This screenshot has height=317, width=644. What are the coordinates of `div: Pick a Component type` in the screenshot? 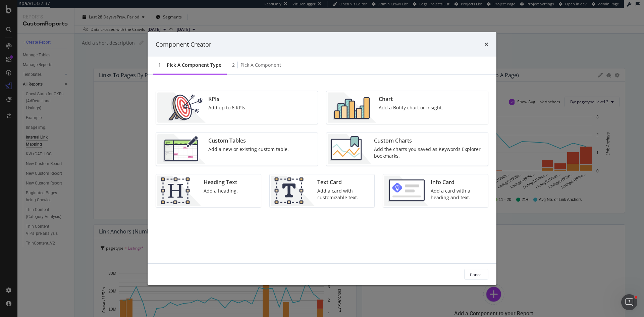 It's located at (194, 65).